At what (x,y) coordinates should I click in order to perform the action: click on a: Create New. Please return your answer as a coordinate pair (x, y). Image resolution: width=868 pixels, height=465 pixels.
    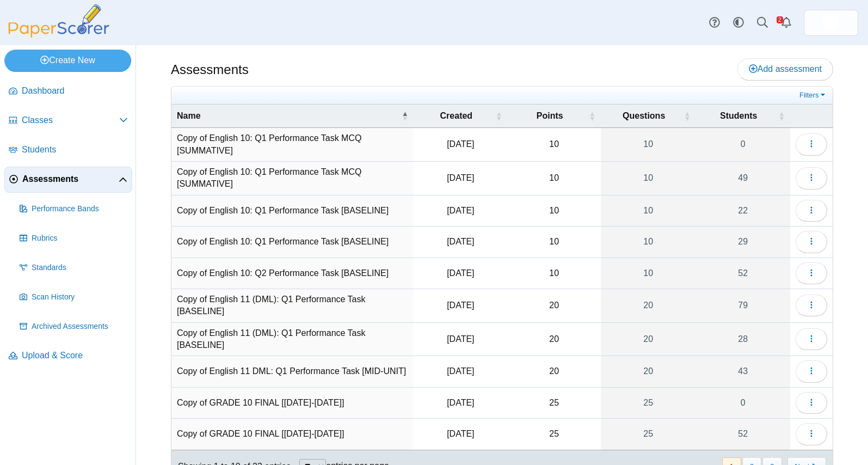
    Looking at the image, I should click on (68, 60).